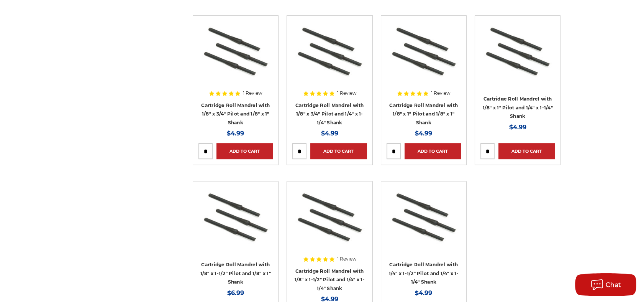 The height and width of the screenshot is (302, 644). Describe the element at coordinates (329, 114) in the screenshot. I see `a: Cartridge Roll Mandrel with 1/8" x 3/4" Pilot and 1/4" x 1-1/4" Shank` at that location.